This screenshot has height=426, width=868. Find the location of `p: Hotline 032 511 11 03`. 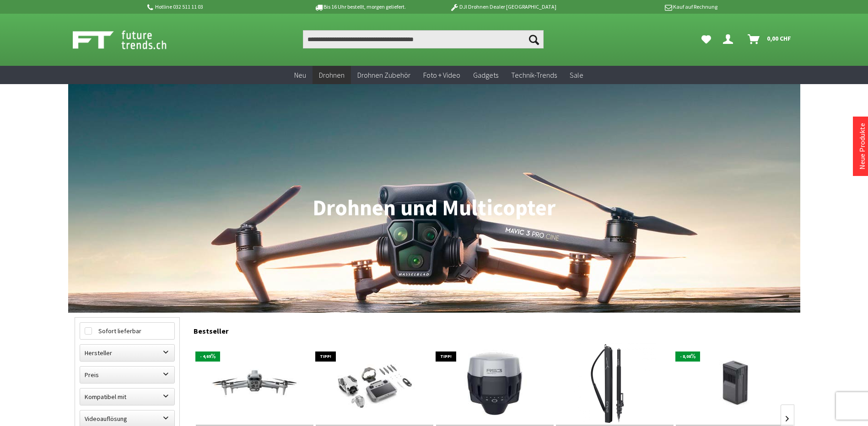

p: Hotline 032 511 11 03 is located at coordinates (217, 7).